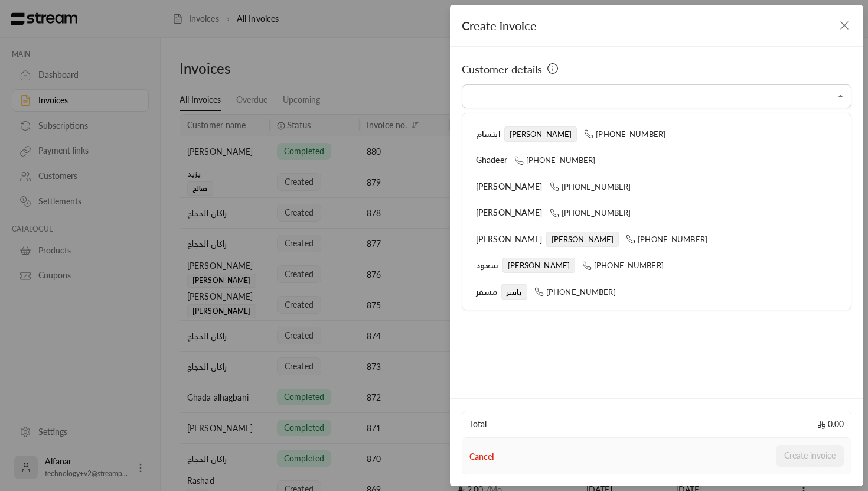 The image size is (868, 491). What do you see at coordinates (487, 264) in the screenshot?
I see `span: سعود` at bounding box center [487, 264].